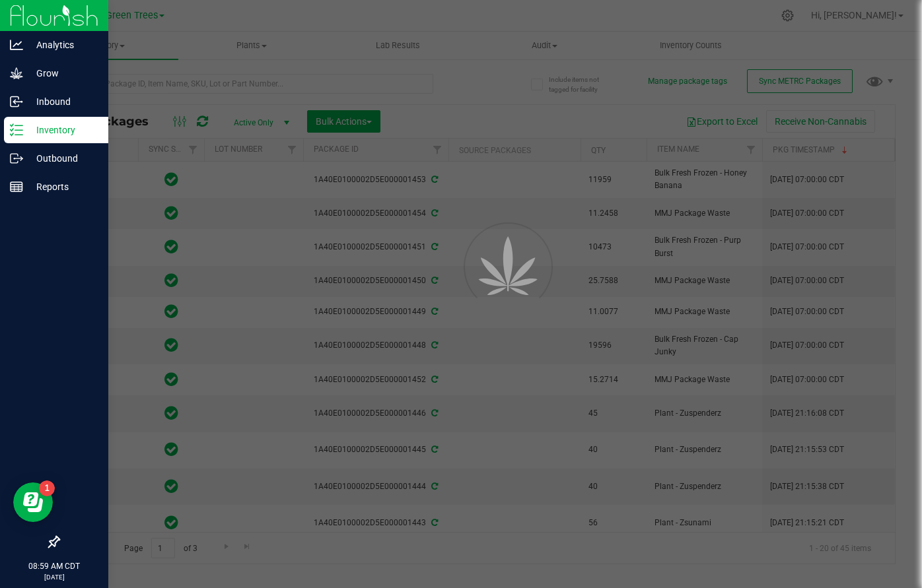 This screenshot has width=922, height=588. I want to click on inline-svg: Inventory, so click(17, 130).